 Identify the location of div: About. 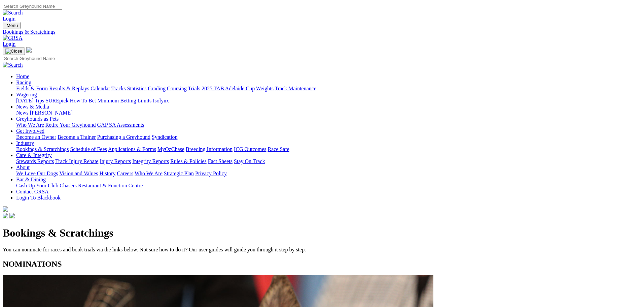
(327, 173).